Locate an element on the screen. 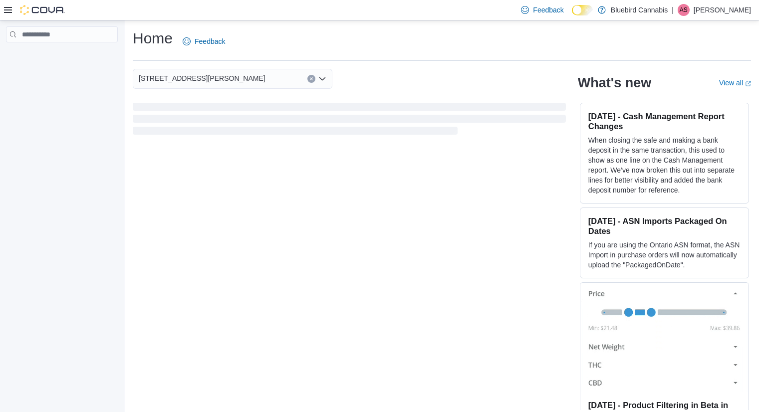 The image size is (759, 412). span: AS is located at coordinates (684, 10).